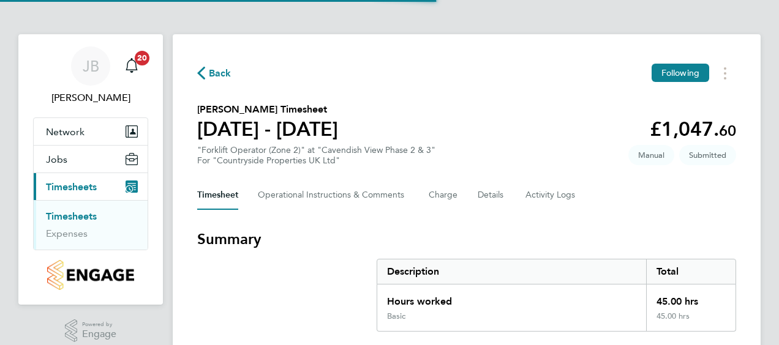 The height and width of the screenshot is (345, 779). Describe the element at coordinates (680, 73) in the screenshot. I see `button: Following` at that location.